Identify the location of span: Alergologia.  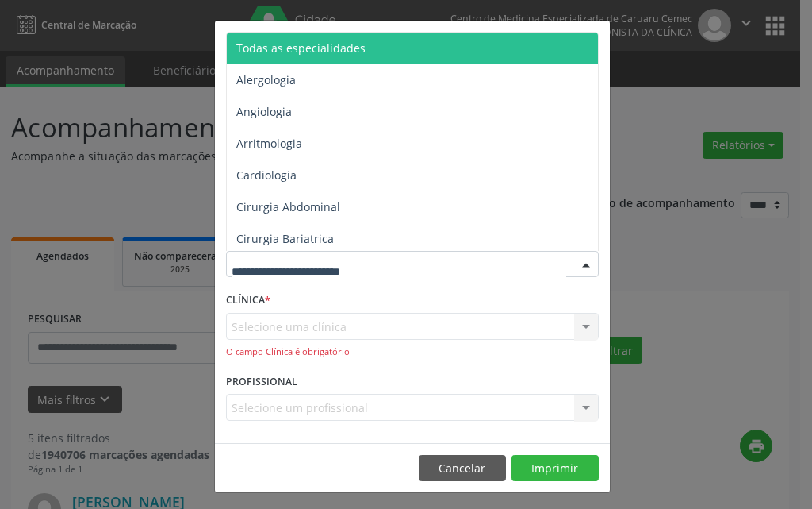
(266, 79).